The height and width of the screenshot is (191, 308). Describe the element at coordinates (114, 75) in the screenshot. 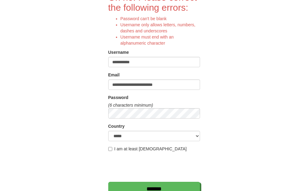

I see `label: Email` at that location.